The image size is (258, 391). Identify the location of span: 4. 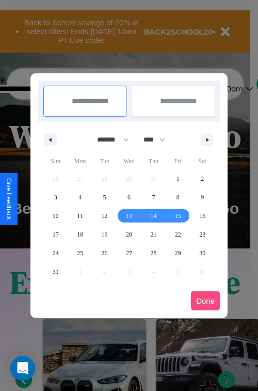
(80, 197).